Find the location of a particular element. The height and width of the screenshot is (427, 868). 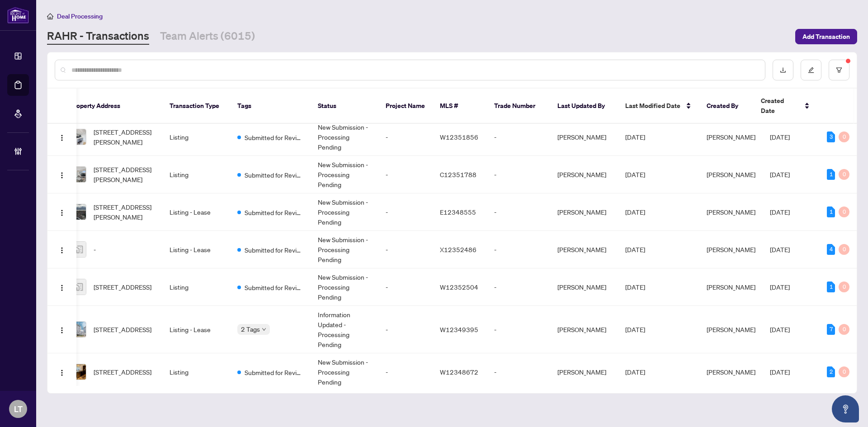

th: Transaction Type is located at coordinates (196, 107).